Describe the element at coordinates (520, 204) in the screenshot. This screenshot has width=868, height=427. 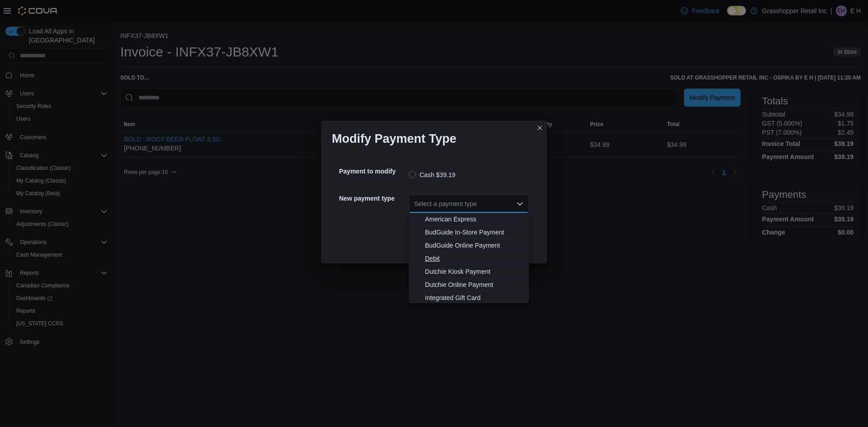
I see `button: Close list of options` at that location.